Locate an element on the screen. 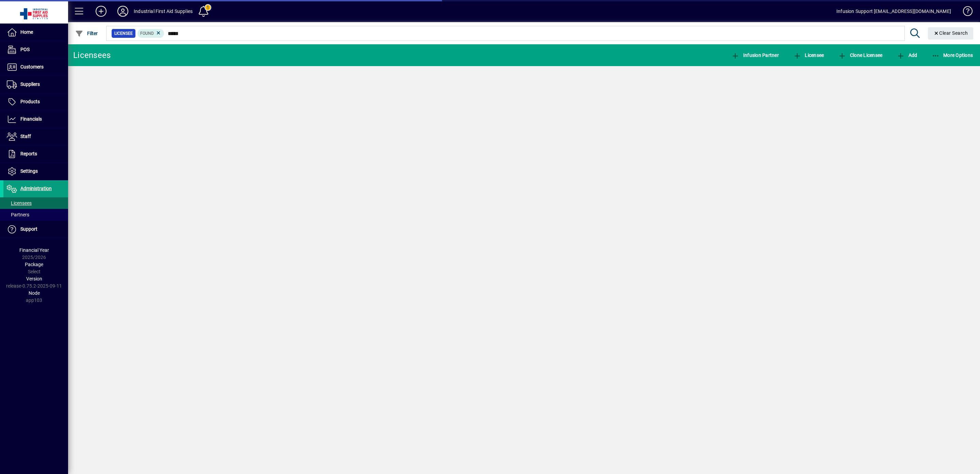 This screenshot has width=980, height=474. button: Filter is located at coordinates (86, 33).